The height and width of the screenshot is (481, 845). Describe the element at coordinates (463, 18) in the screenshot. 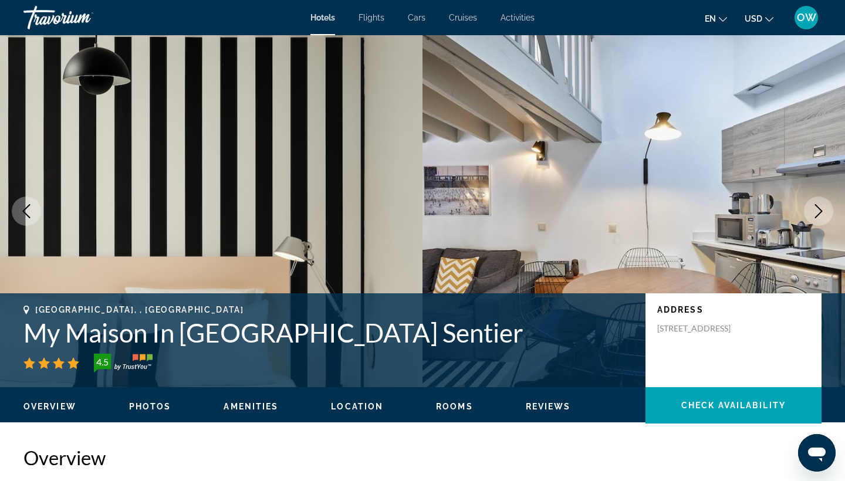

I see `span: Cruises` at that location.